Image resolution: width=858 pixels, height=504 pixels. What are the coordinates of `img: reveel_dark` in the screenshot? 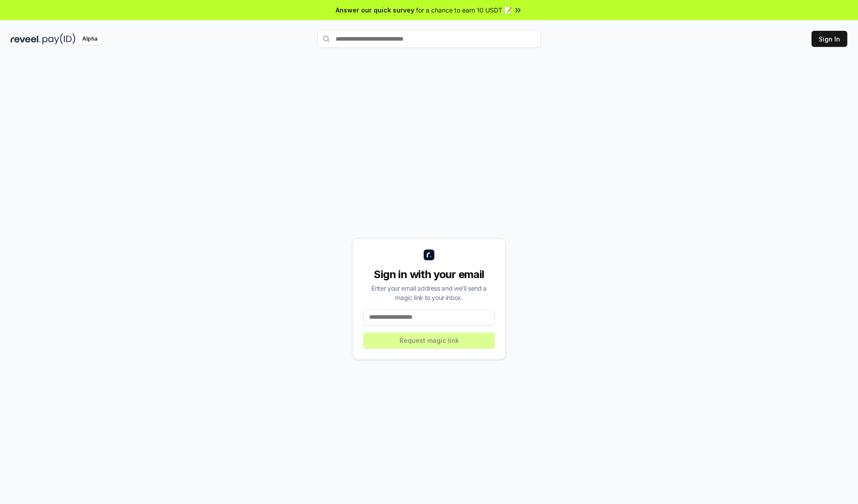 It's located at (25, 39).